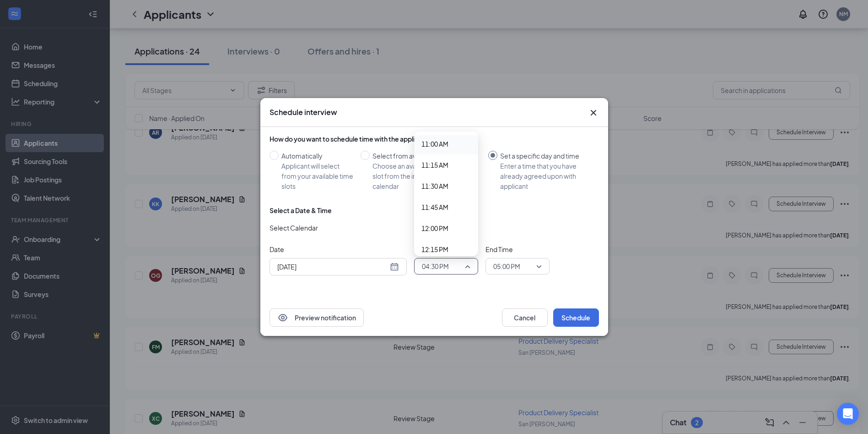 The image size is (868, 434). What do you see at coordinates (317, 176) in the screenshot?
I see `div: Applicant will select from your available time slots` at bounding box center [317, 176].